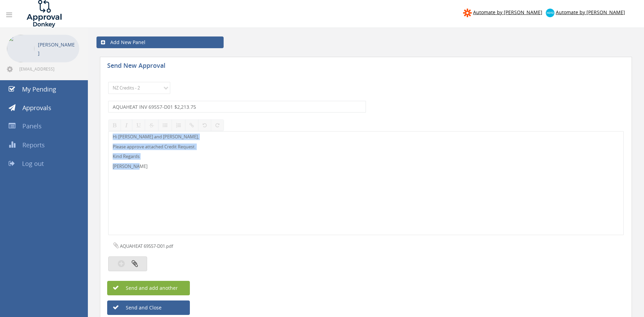 Image resolution: width=644 pixels, height=317 pixels. Describe the element at coordinates (126, 125) in the screenshot. I see `button: Italic` at that location.